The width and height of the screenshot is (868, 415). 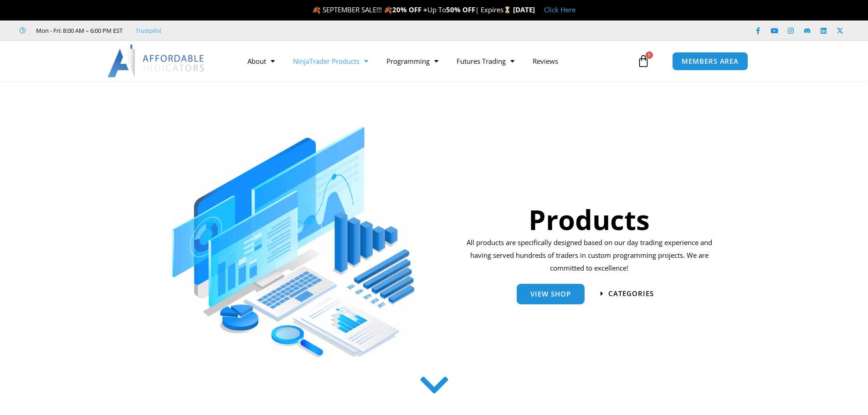 I want to click on span: View Shop, so click(x=550, y=294).